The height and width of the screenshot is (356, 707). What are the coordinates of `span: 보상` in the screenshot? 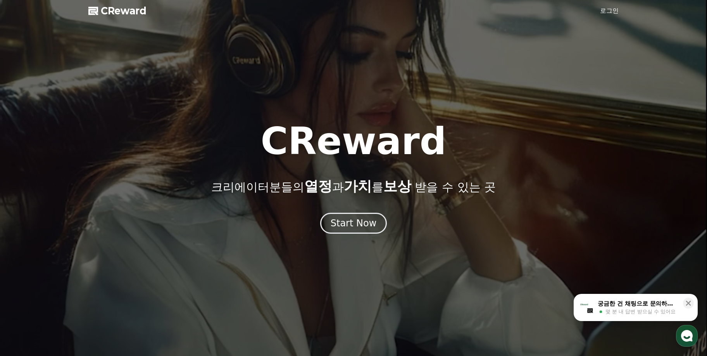 It's located at (397, 186).